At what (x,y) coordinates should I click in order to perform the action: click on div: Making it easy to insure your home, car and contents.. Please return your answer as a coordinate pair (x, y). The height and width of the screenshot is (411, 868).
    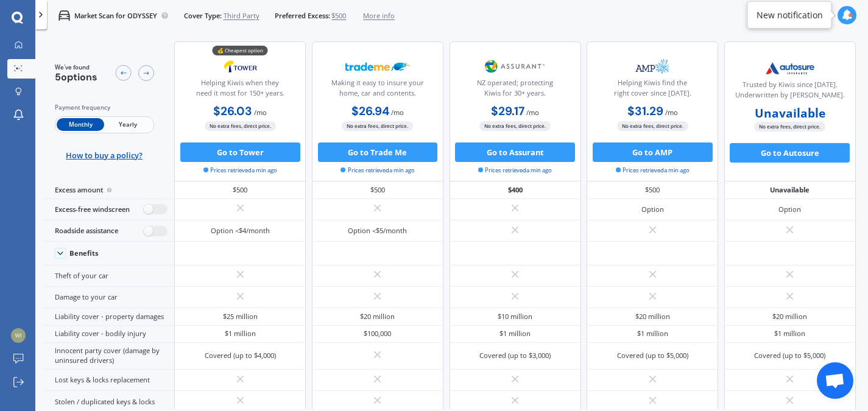
    Looking at the image, I should click on (378, 90).